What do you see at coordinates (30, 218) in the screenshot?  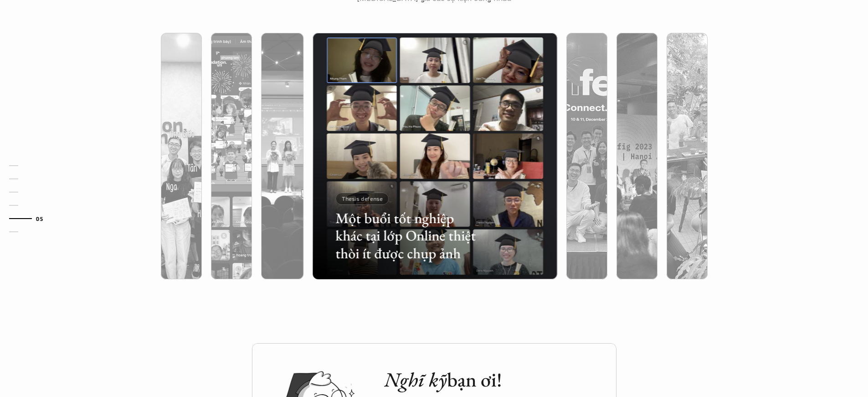 I see `a: 05` at bounding box center [30, 218].